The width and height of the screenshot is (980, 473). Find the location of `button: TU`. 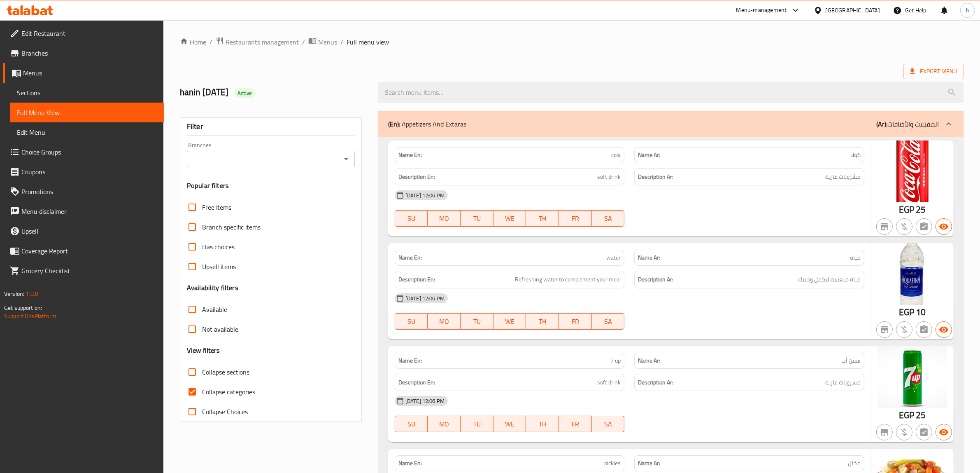

button: TU is located at coordinates (477, 321).